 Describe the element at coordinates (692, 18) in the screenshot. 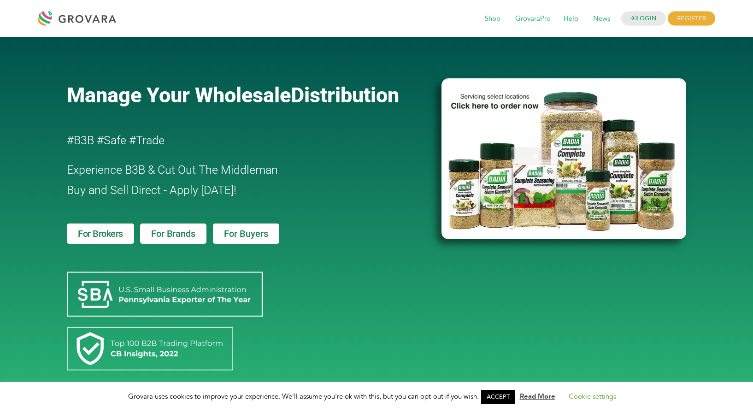

I see `span: REGISTER` at that location.